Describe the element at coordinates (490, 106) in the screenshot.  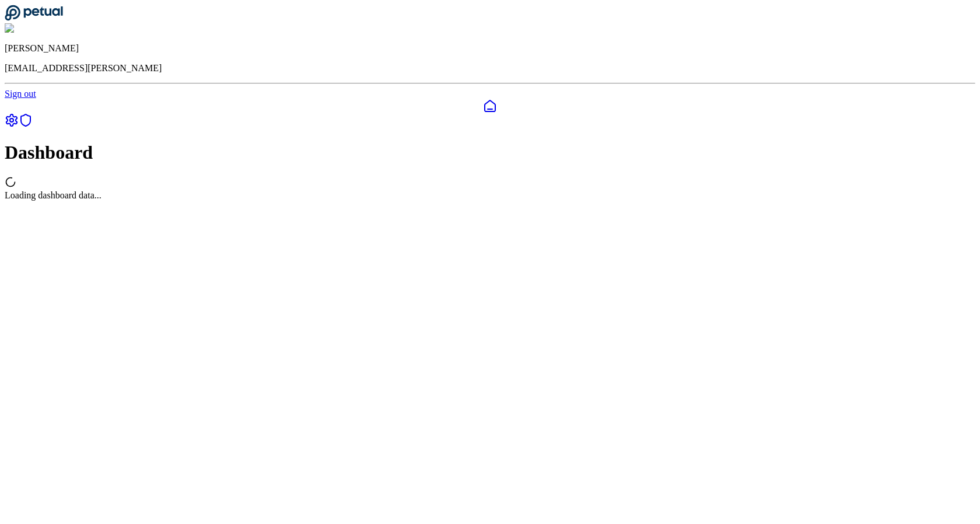
I see `a: Dashboard` at that location.